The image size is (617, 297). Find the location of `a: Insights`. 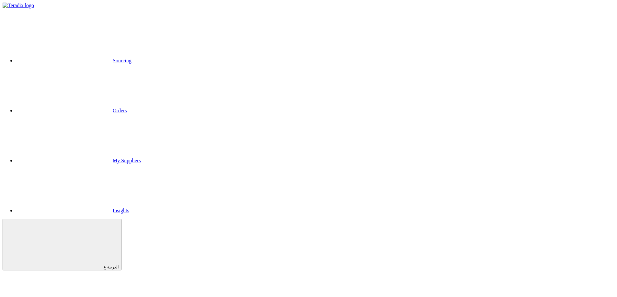

a: Insights is located at coordinates (72, 210).